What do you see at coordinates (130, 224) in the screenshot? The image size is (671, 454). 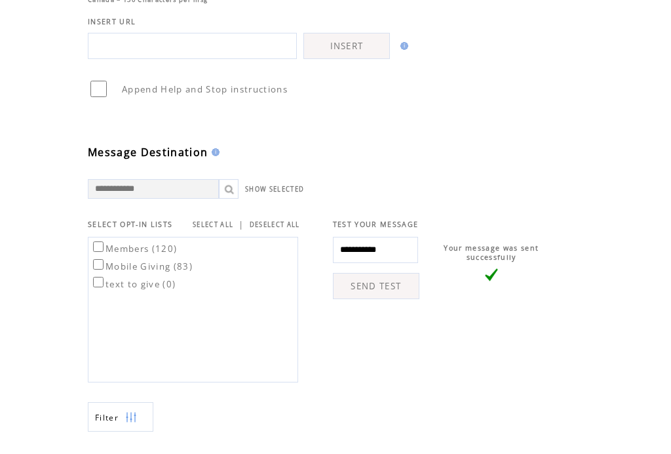 I see `span: SELECT OPT-IN LISTS` at bounding box center [130, 224].